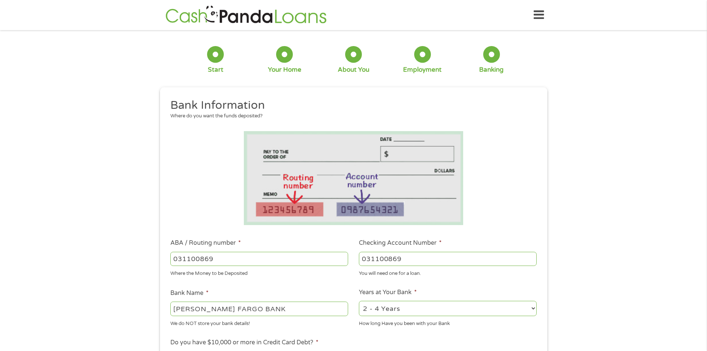 The height and width of the screenshot is (351, 707). Describe the element at coordinates (447, 259) in the screenshot. I see `input: 345634636` at that location.